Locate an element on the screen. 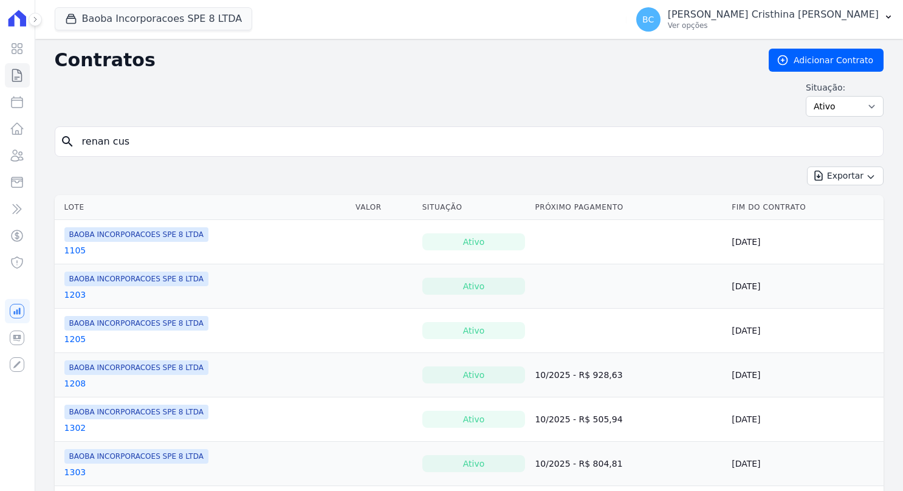 The height and width of the screenshot is (491, 903). th: Valor is located at coordinates (384, 207).